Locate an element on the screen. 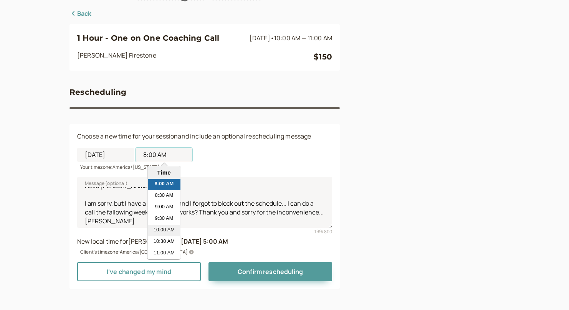 Image resolution: width=569 pixels, height=310 pixels. textarea: Message (optional) is located at coordinates (205, 202).